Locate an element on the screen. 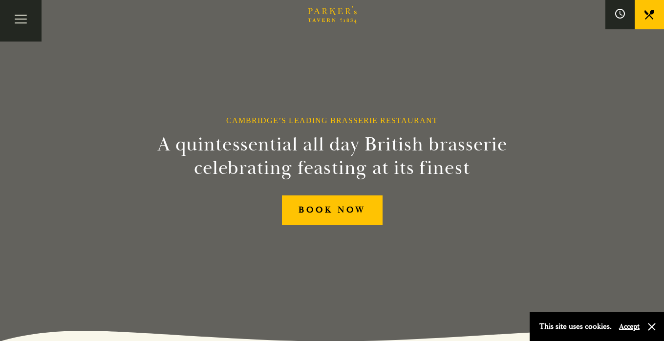 This screenshot has height=341, width=664. a: BOOK NOW is located at coordinates (332, 210).